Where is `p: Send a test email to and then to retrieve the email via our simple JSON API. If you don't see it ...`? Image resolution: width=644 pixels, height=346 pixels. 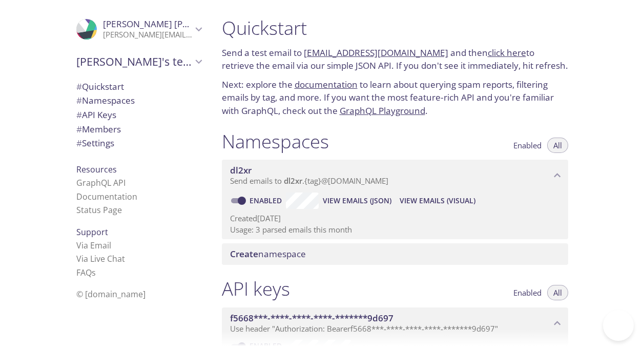
p: Send a test email to and then to retrieve the email via our simple JSON API. If you don't see it ... is located at coordinates (395, 59).